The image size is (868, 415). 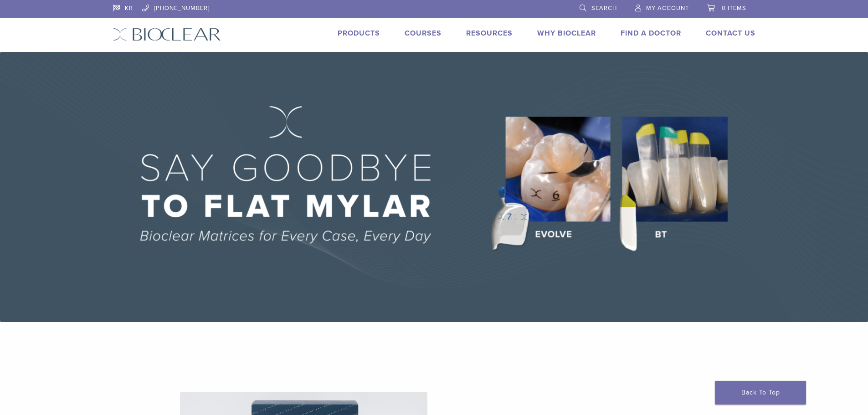 I want to click on a: Back To Top, so click(x=760, y=393).